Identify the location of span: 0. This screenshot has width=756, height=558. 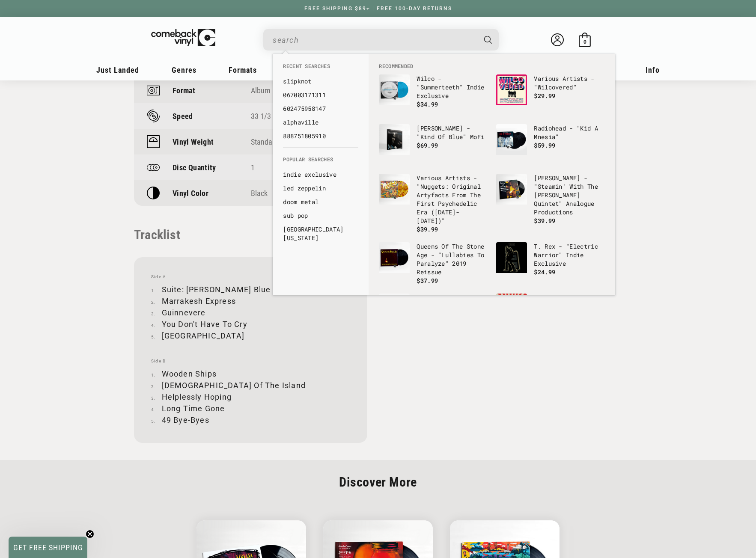
(584, 41).